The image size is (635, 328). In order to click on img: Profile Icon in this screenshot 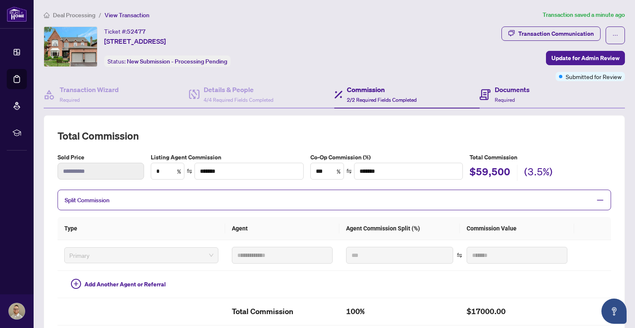, I will do `click(17, 311)`.